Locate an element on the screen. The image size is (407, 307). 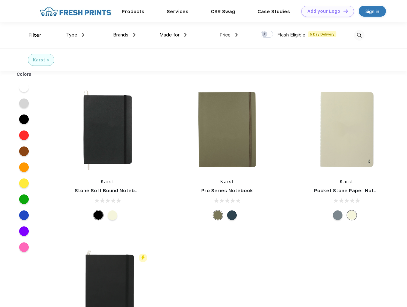
span: Brands is located at coordinates (121, 35).